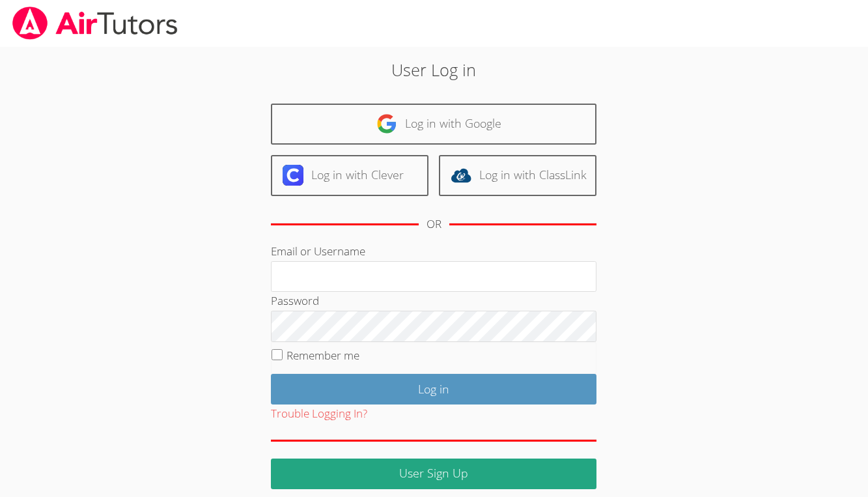 The image size is (868, 497). What do you see at coordinates (433, 473) in the screenshot?
I see `a: User Sign Up` at bounding box center [433, 473].